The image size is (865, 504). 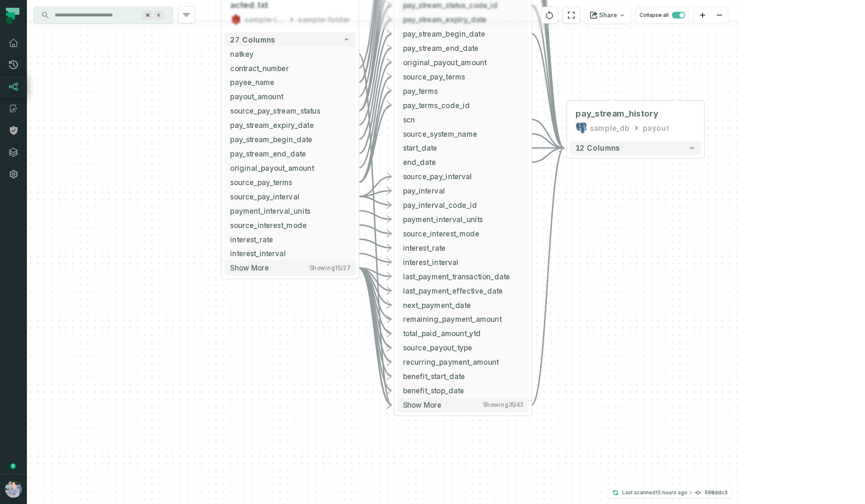 I want to click on span: source_pay_stream_status, so click(x=290, y=111).